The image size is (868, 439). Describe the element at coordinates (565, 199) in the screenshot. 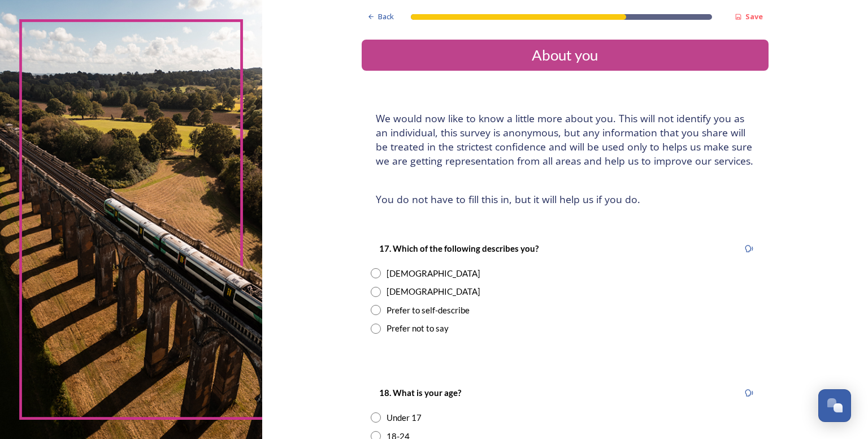

I see `h4: You do not have to fill this in, but it will help us if you do.` at that location.